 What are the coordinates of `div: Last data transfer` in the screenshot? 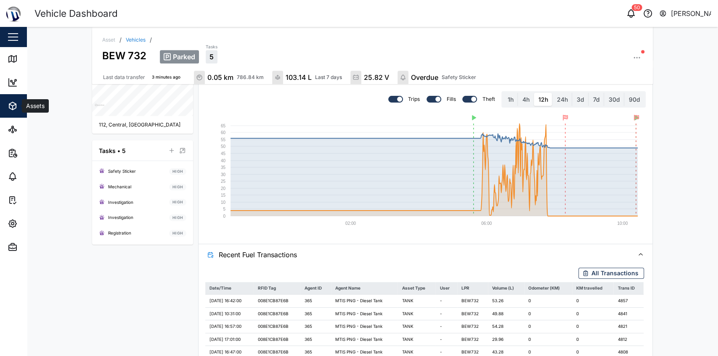 It's located at (124, 77).